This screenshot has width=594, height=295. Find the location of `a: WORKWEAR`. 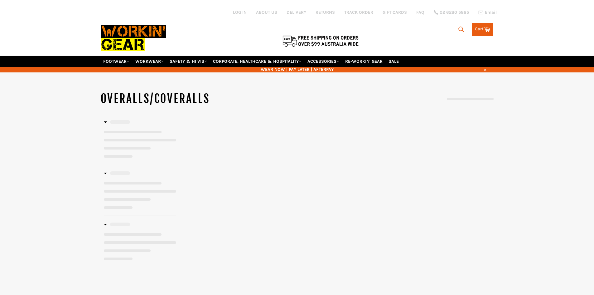

a: WORKWEAR is located at coordinates (149, 61).